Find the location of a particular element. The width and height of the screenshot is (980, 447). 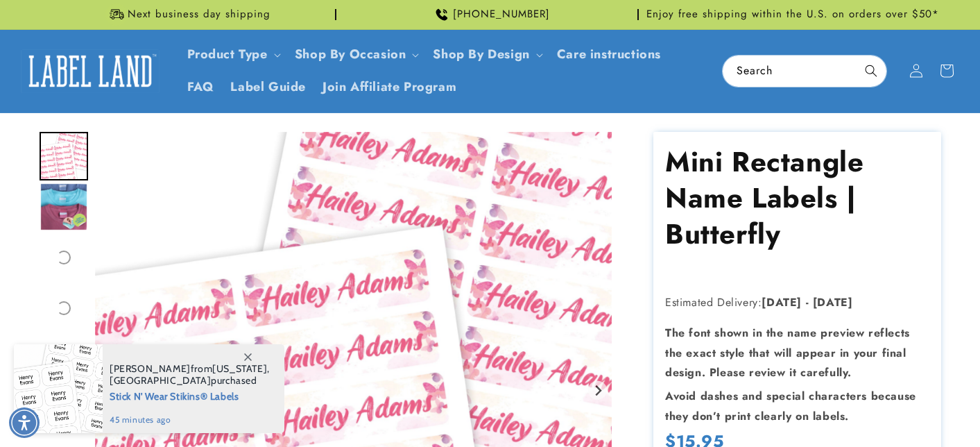

summary: Shop By Occasion is located at coordinates (355, 54).